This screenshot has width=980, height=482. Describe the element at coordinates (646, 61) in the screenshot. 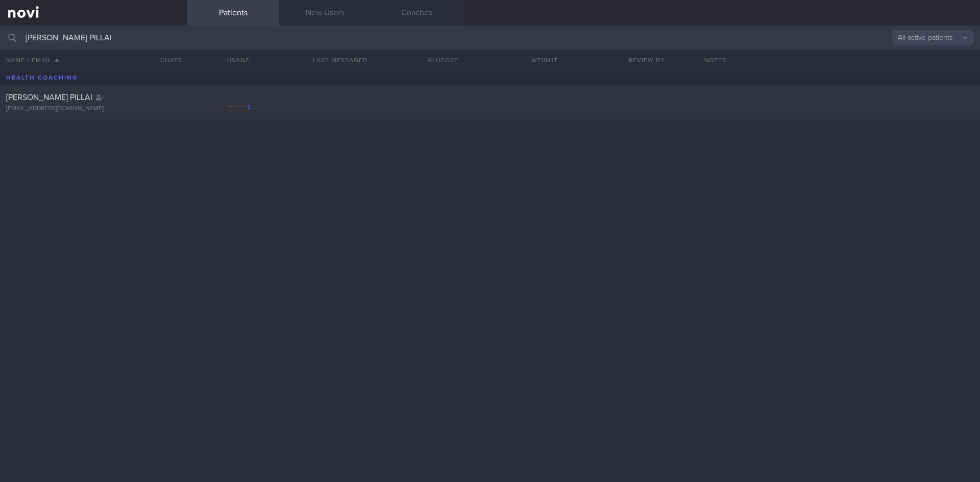

I see `button: Review By` at that location.